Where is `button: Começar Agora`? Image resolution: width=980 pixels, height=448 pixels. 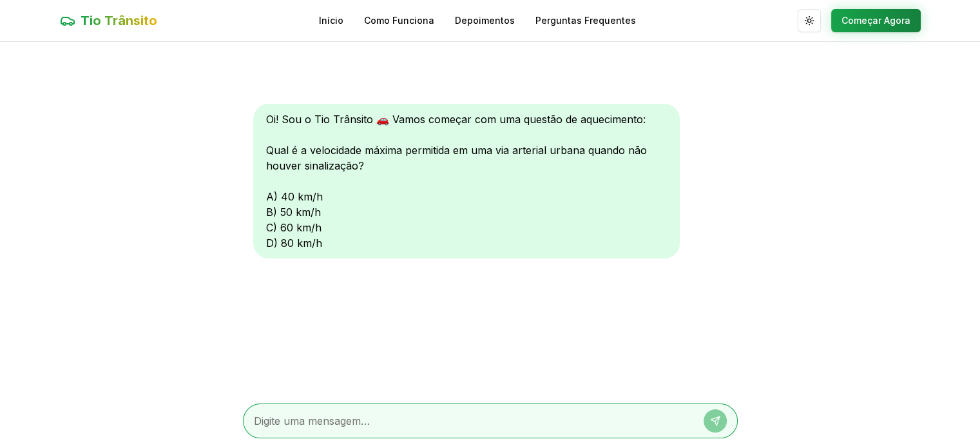 button: Começar Agora is located at coordinates (875, 21).